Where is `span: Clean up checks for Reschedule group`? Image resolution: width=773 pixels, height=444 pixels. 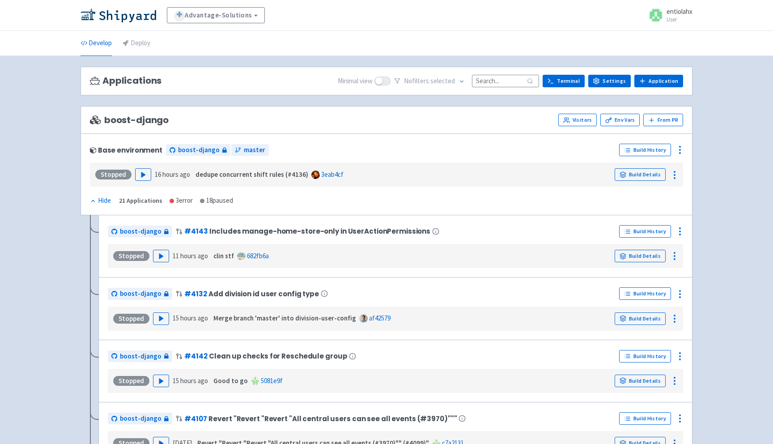 span: Clean up checks for Reschedule group is located at coordinates (278, 356).